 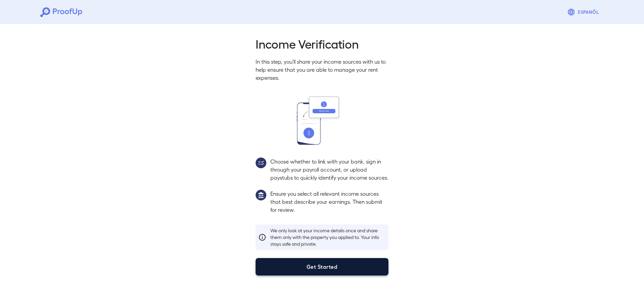 I want to click on button: Get Started, so click(x=322, y=267).